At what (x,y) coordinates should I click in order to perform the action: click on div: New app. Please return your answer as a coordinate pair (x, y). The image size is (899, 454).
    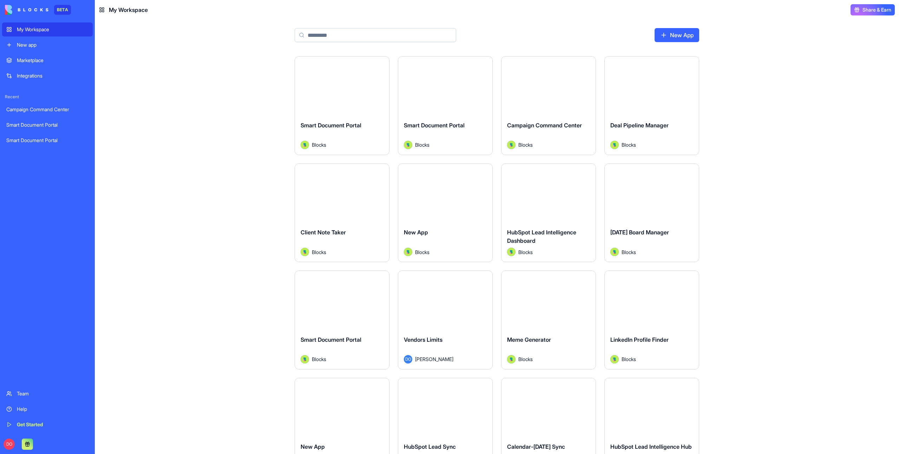
    Looking at the image, I should click on (53, 45).